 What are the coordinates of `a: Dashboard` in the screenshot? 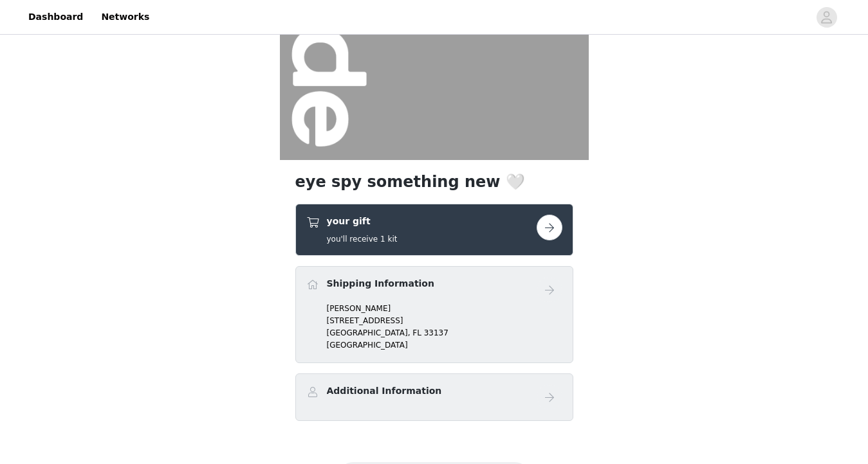 It's located at (55, 17).